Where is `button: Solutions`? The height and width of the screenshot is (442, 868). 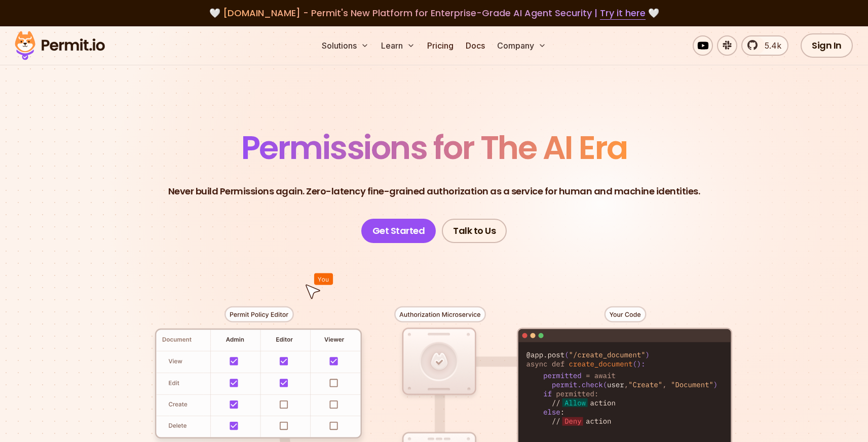 button: Solutions is located at coordinates (345, 46).